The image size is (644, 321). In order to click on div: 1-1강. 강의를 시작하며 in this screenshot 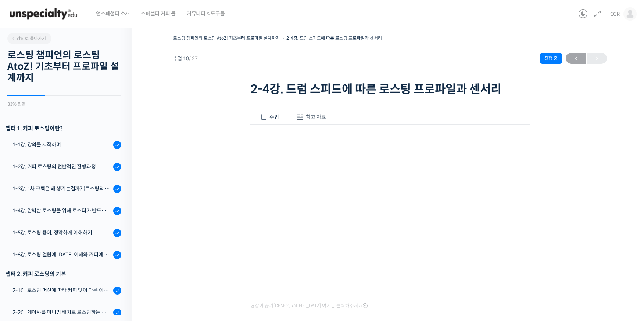, I will do `click(62, 144)`.